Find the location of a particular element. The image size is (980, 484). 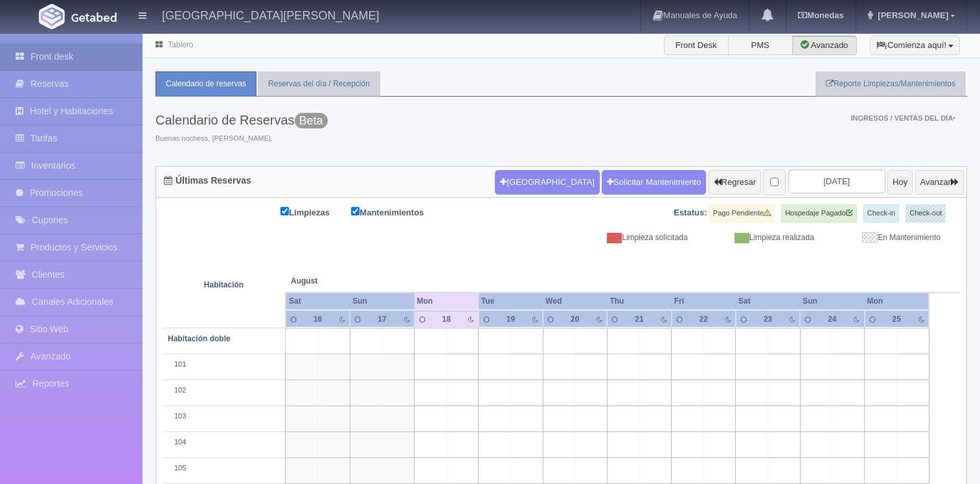

label: Hospedaje Pagado is located at coordinates (819, 213).